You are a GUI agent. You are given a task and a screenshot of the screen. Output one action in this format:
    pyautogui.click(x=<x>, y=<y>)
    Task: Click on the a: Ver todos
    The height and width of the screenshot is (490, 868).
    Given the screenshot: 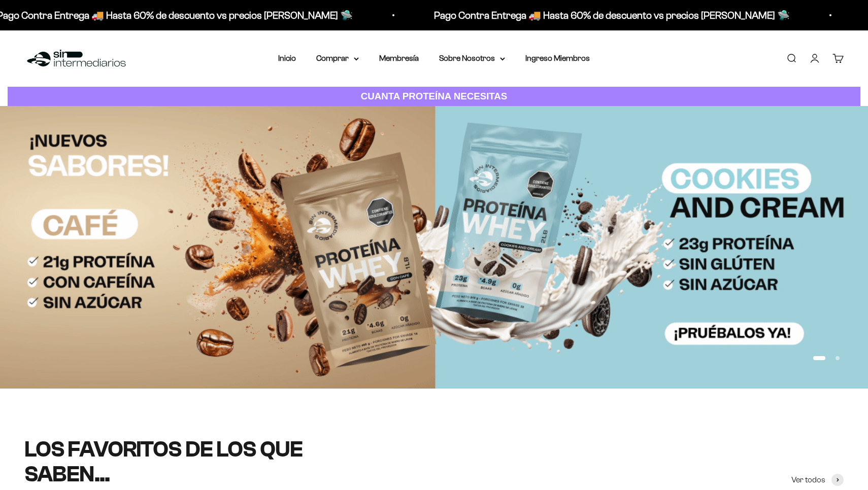 What is the action you would take?
    pyautogui.click(x=817, y=480)
    